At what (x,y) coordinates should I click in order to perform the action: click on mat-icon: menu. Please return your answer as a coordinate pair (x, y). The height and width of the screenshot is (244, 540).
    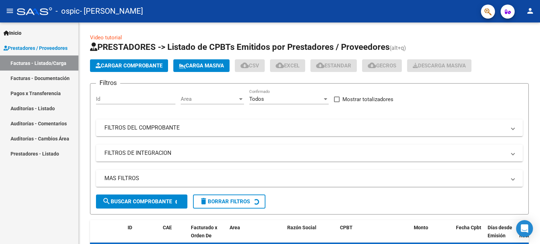
    Looking at the image, I should click on (10, 11).